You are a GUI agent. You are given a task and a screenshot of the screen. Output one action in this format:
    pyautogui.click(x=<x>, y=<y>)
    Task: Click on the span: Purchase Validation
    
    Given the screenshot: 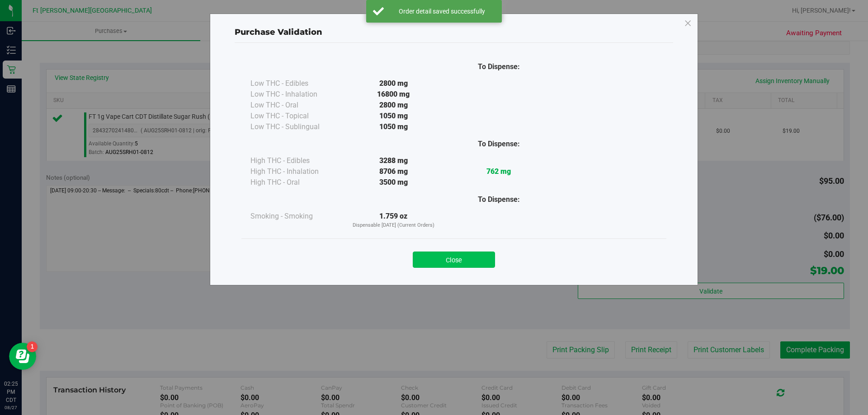 What is the action you would take?
    pyautogui.click(x=278, y=32)
    